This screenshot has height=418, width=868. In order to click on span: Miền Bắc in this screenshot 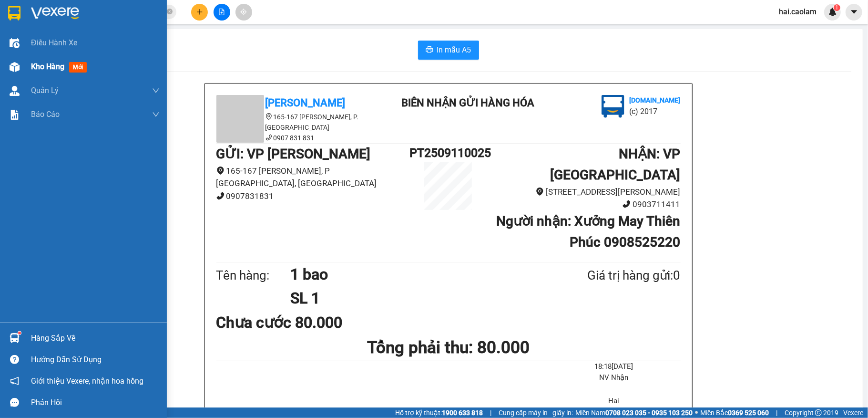, I will do `click(735, 413)`.